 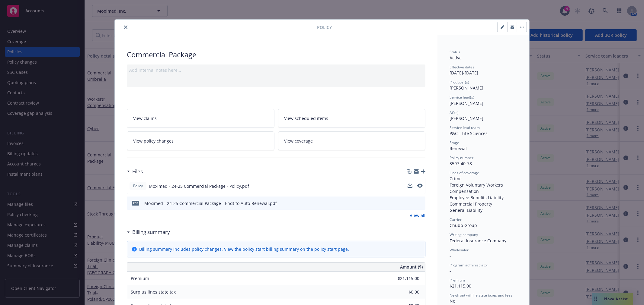 I want to click on span: Carrier, so click(x=456, y=219).